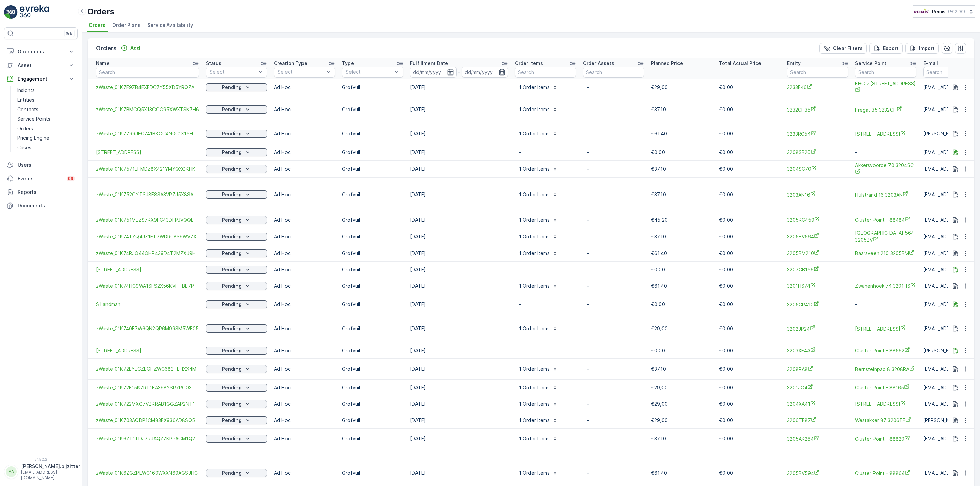  I want to click on p: Select, so click(233, 72).